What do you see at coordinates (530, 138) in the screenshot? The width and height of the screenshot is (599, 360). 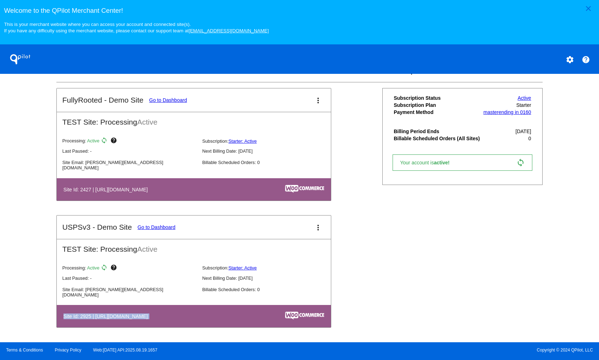 I see `span: 0` at bounding box center [530, 138].